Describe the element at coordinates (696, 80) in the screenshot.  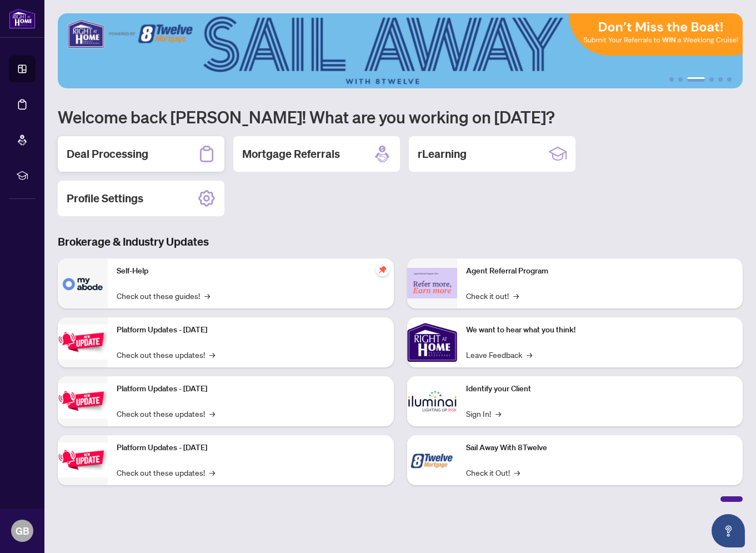
I see `button: 3` at that location.